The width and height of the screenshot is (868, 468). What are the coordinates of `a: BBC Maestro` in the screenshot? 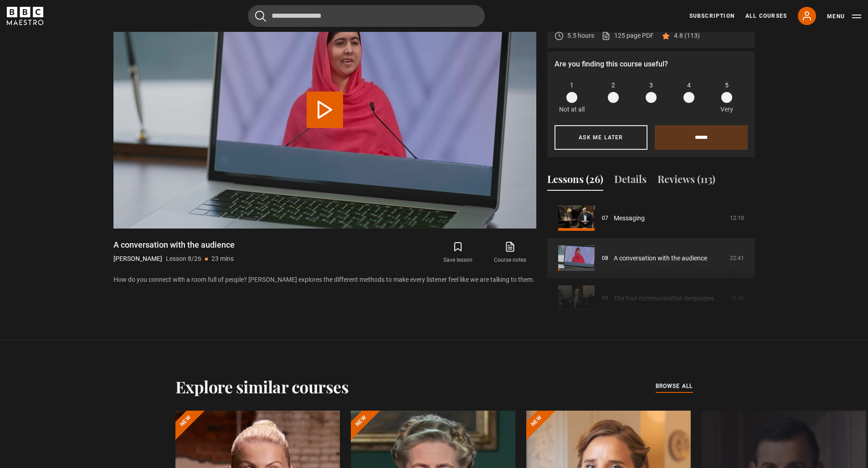 It's located at (25, 16).